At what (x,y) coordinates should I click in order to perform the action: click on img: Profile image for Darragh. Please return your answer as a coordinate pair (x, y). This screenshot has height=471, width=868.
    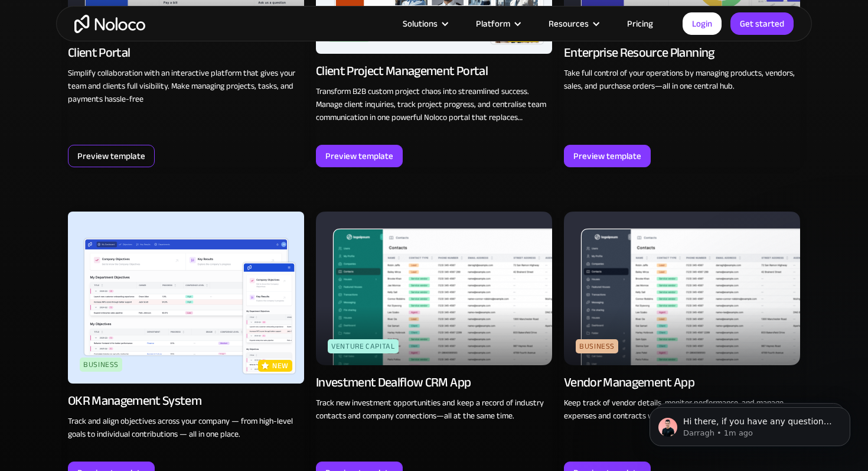
    Looking at the image, I should click on (36, 45).